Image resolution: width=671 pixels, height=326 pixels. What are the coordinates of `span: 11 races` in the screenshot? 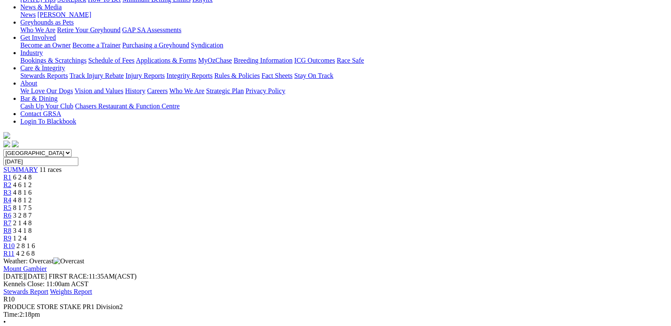 It's located at (50, 169).